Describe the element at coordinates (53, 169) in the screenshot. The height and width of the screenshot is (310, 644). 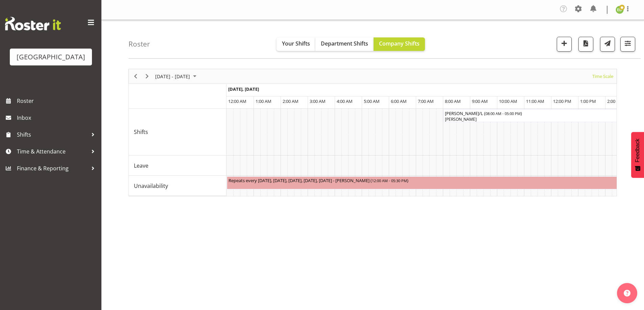
I see `span: Finance & Reporting` at that location.